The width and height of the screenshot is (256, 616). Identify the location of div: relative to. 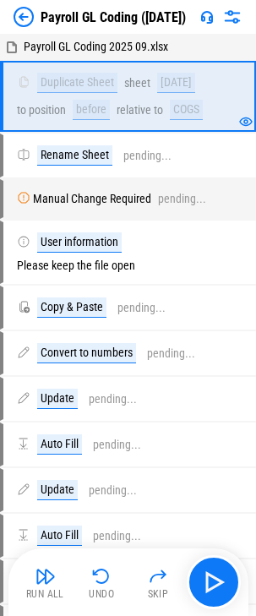
(139, 110).